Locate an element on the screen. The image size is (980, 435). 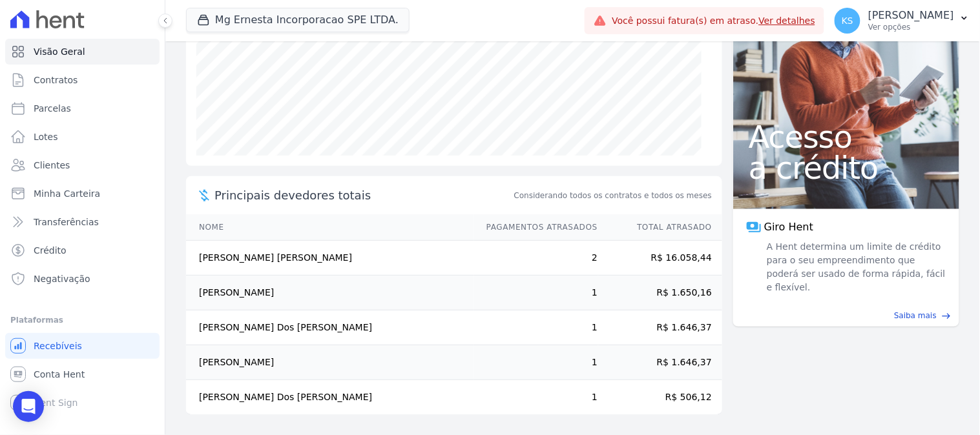
span: A Hent determina um limite de crédito para o seu empreendimento que poderá ser usado de forma ráp... is located at coordinates (855, 268).